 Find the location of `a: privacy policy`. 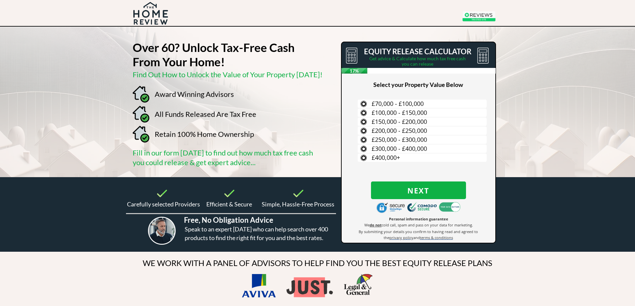

a: privacy policy is located at coordinates (401, 238).